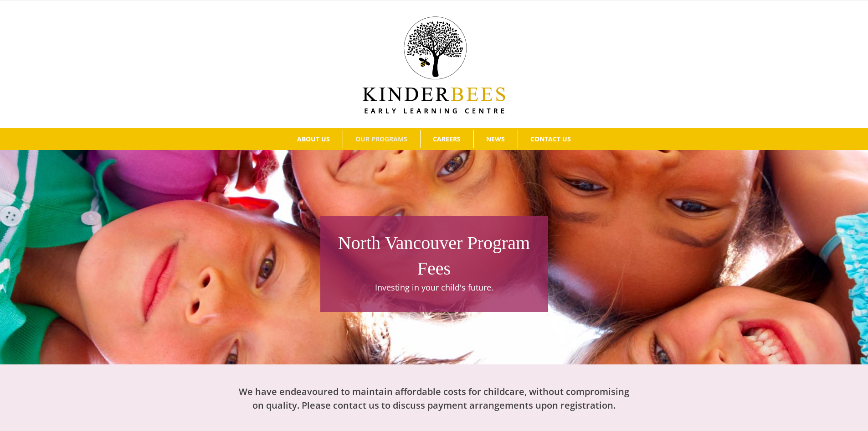 The image size is (868, 431). I want to click on span: CONTACT US, so click(550, 139).